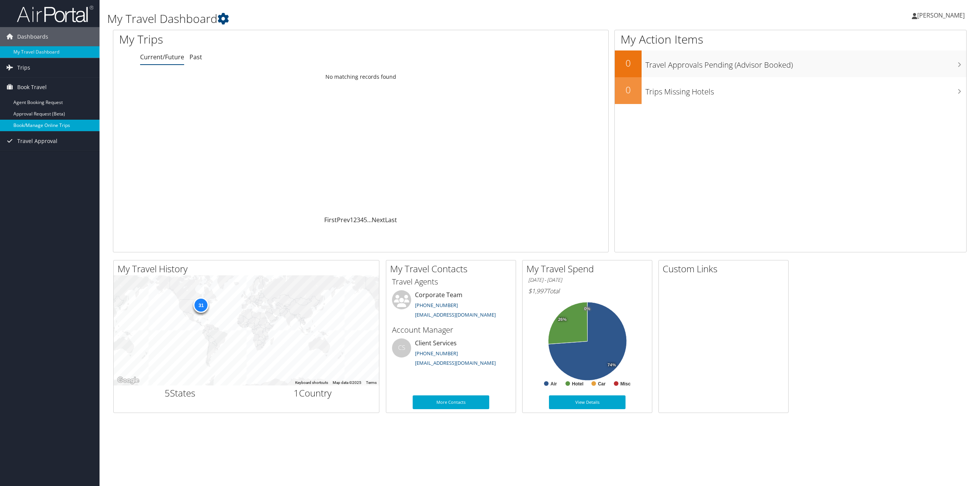 This screenshot has height=486, width=980. Describe the element at coordinates (361, 77) in the screenshot. I see `td: No matching records found` at that location.